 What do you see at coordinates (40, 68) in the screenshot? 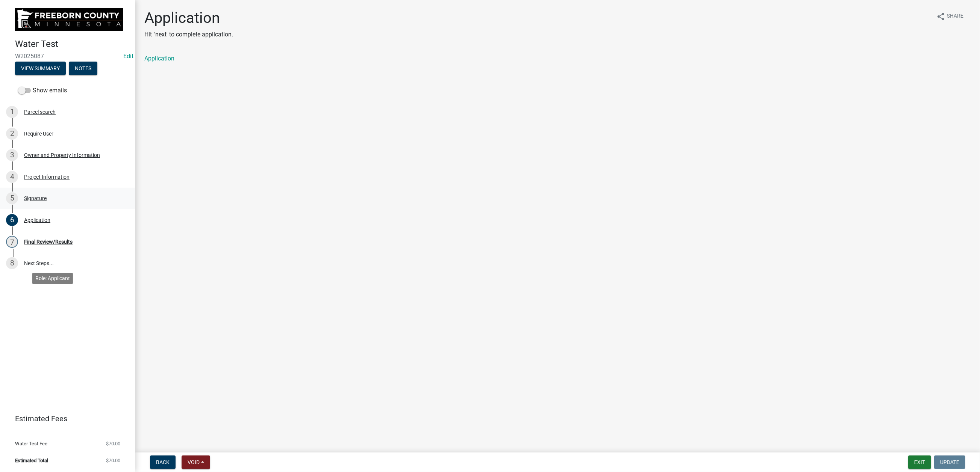
I see `button: View Summary` at bounding box center [40, 68].